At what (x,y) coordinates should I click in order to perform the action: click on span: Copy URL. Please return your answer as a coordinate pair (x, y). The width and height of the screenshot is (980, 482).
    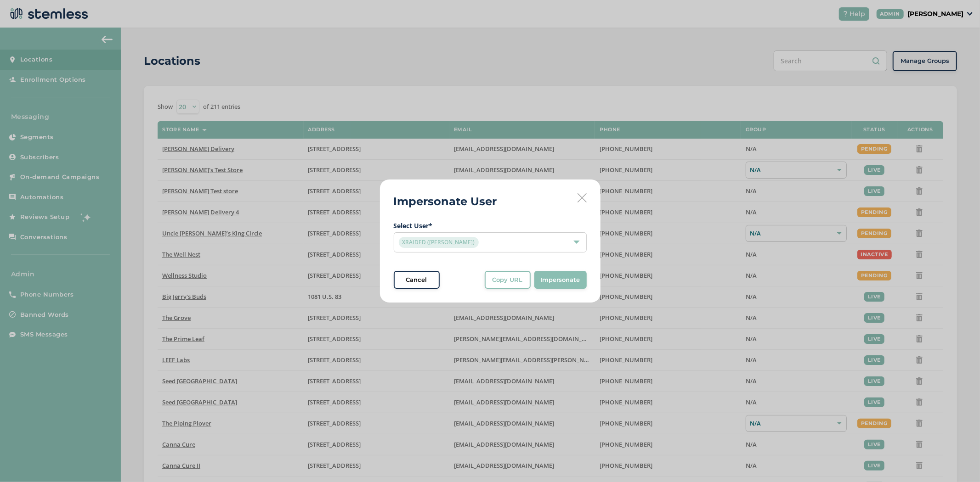
    Looking at the image, I should click on (508, 280).